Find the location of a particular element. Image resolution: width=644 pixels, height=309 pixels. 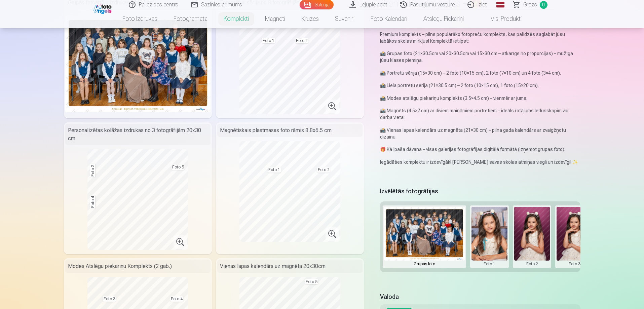

a: Foto izdrukas is located at coordinates (140, 19).